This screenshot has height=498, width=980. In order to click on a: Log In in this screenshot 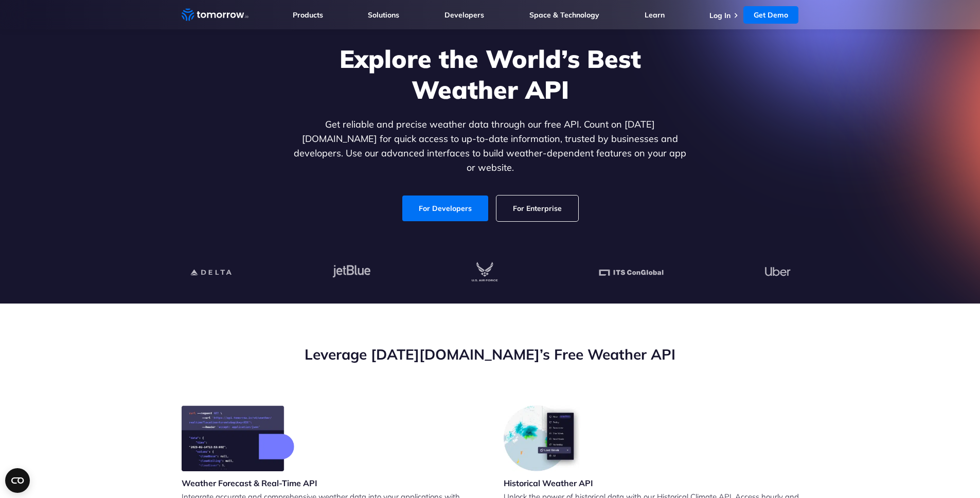, I will do `click(720, 16)`.